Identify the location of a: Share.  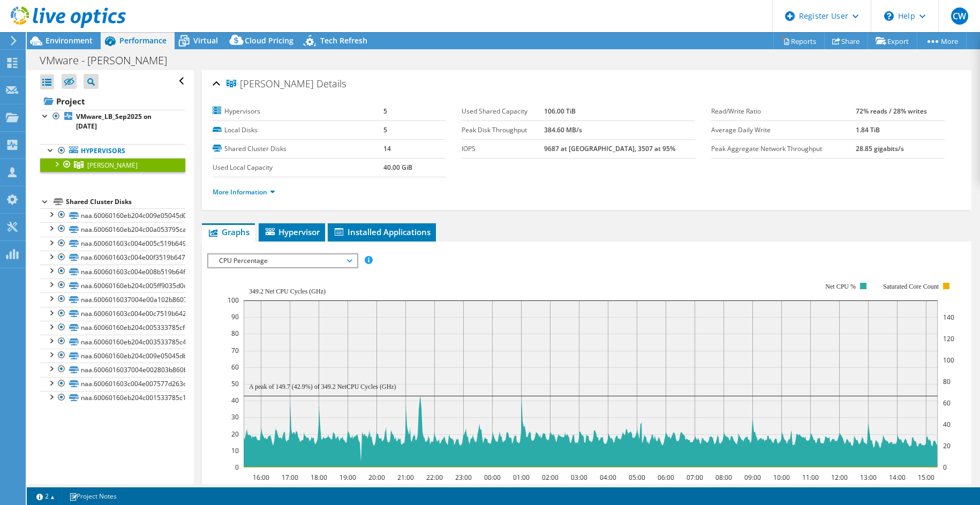
(846, 40).